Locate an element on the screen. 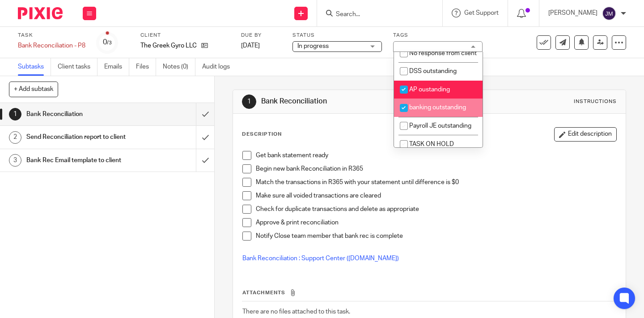 This screenshot has height=318, width=644. div: Instructions is located at coordinates (595, 101).